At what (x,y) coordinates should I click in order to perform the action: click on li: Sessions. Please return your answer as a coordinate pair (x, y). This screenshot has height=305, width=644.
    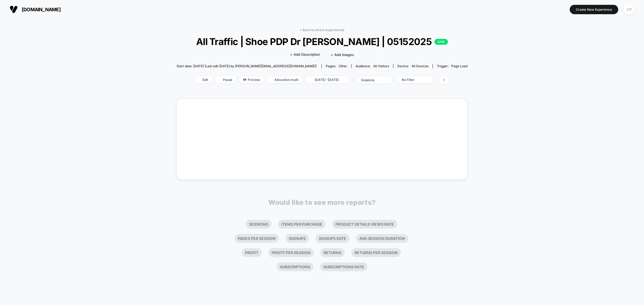
    Looking at the image, I should click on (258, 224).